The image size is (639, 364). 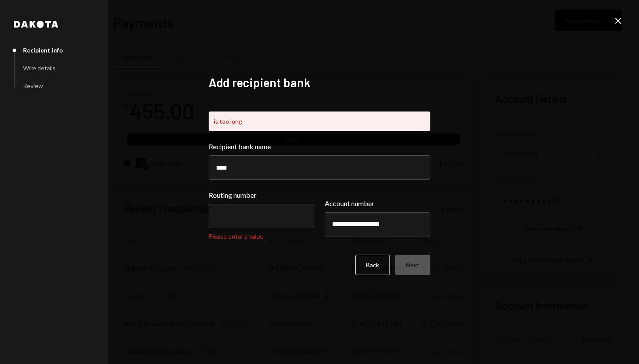 What do you see at coordinates (261, 195) in the screenshot?
I see `label: Routing number` at bounding box center [261, 195].